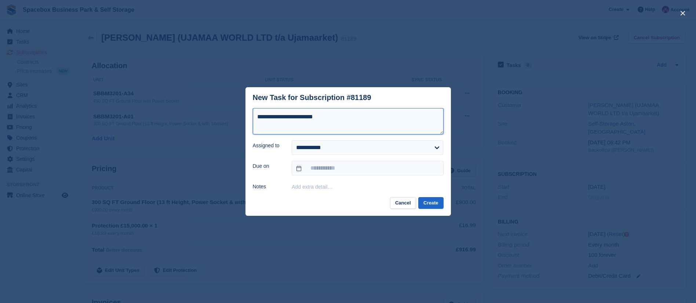 The image size is (696, 303). What do you see at coordinates (431, 203) in the screenshot?
I see `button: Create` at bounding box center [431, 203].